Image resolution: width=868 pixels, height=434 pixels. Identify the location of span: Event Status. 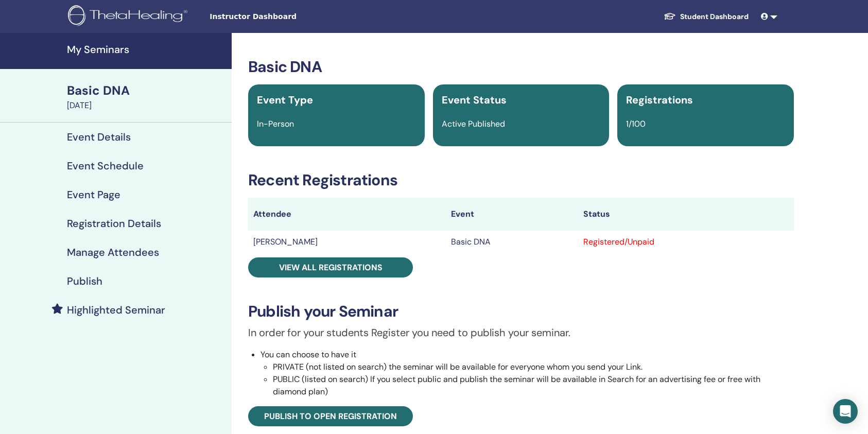
(474, 100).